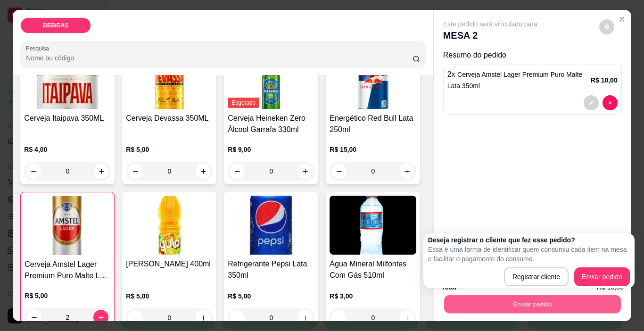  What do you see at coordinates (532, 55) in the screenshot?
I see `p: Resumo do pedido` at bounding box center [532, 55].